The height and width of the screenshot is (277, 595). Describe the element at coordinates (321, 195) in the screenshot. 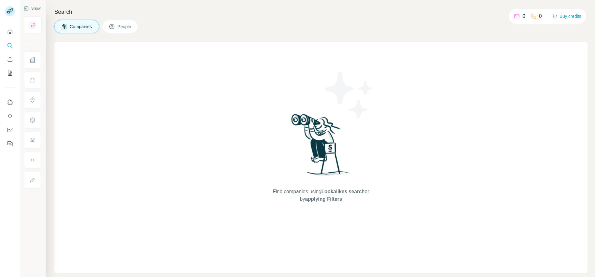

I see `span: Find companies using or by` at that location.